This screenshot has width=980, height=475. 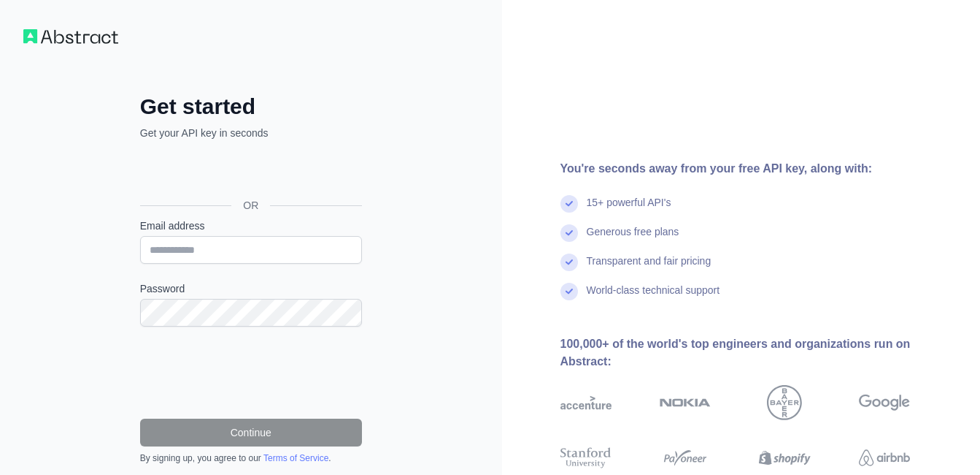 What do you see at coordinates (251, 107) in the screenshot?
I see `h2: Get started` at bounding box center [251, 107].